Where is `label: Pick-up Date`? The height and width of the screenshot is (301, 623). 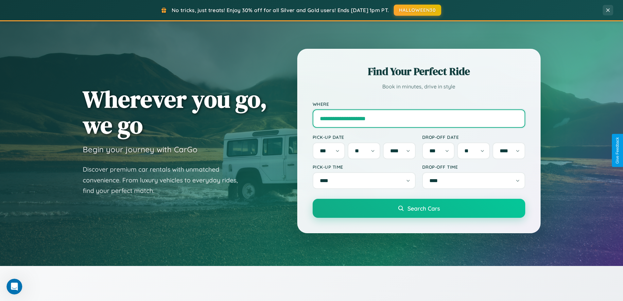
label: Pick-up Date is located at coordinates (364, 137).